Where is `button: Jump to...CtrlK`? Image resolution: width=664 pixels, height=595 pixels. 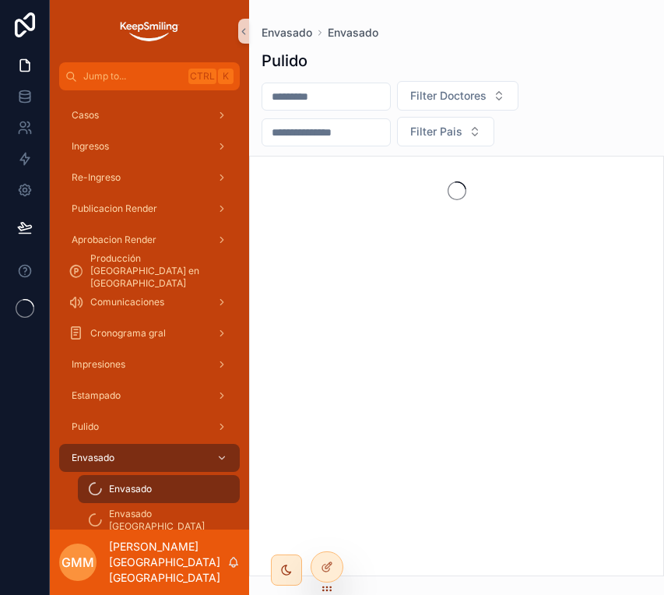 button: Jump to...CtrlK is located at coordinates (150, 76).